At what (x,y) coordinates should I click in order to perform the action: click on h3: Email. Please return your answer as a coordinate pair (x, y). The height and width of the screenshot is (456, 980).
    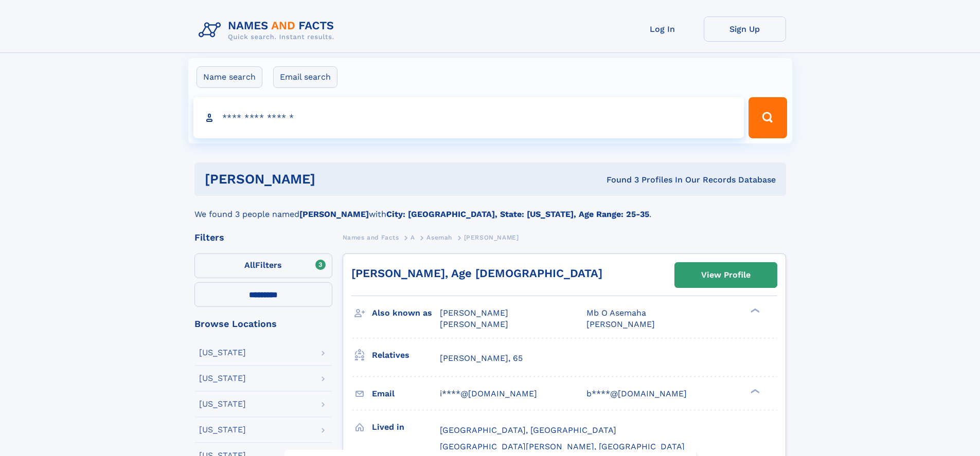
    Looking at the image, I should click on (406, 394).